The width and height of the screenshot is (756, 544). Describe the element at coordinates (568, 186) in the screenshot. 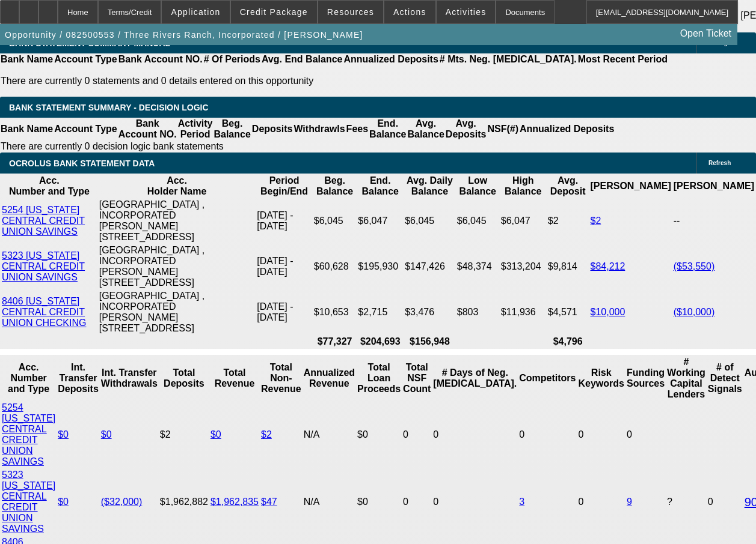

I see `th: Avg. Deposit` at that location.